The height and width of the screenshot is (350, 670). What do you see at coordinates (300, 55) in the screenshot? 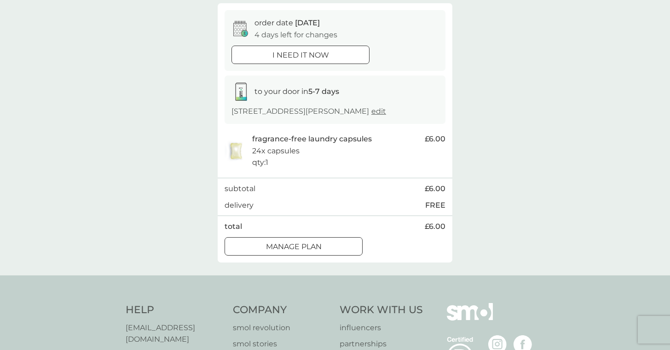
I see `button: i need it now` at bounding box center [300, 55].